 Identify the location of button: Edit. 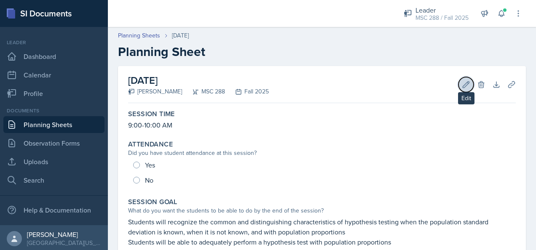
(466, 85).